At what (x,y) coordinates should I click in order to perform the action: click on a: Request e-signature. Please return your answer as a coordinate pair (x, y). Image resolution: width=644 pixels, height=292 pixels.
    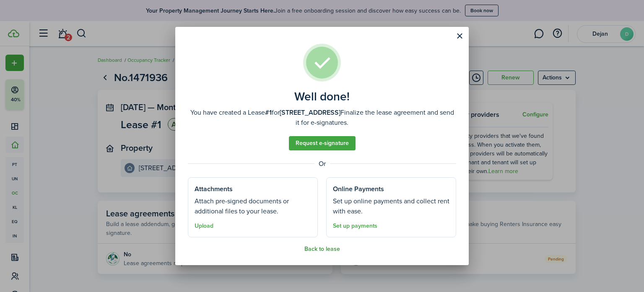
    Looking at the image, I should click on (322, 143).